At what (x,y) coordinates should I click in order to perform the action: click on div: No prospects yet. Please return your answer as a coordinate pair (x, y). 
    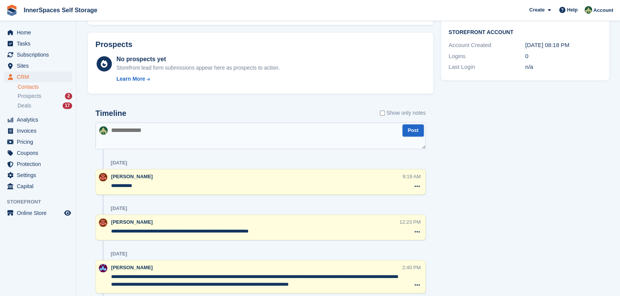
    Looking at the image, I should click on (198, 59).